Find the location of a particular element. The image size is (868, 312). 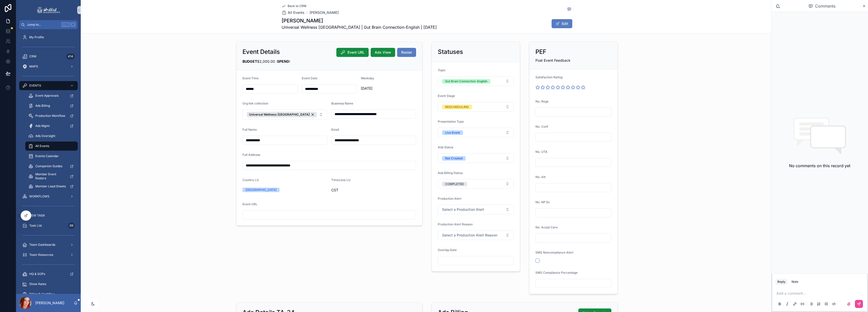

span: Billing & Cashflow is located at coordinates (42, 294).